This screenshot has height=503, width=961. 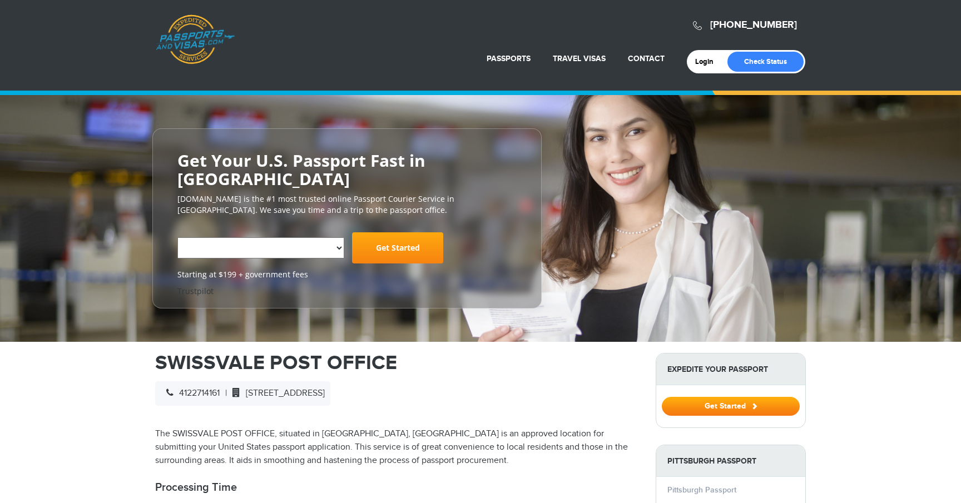 What do you see at coordinates (190, 393) in the screenshot?
I see `span: 4122714161` at bounding box center [190, 393].